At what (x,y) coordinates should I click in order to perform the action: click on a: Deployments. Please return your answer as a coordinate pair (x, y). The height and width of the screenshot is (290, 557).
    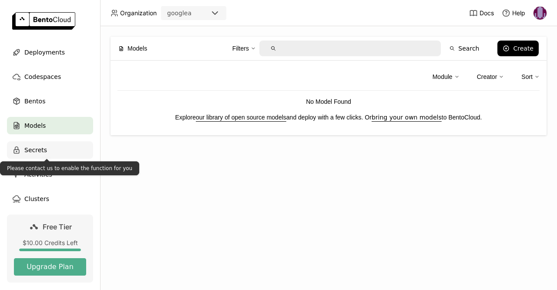
    Looking at the image, I should click on (50, 52).